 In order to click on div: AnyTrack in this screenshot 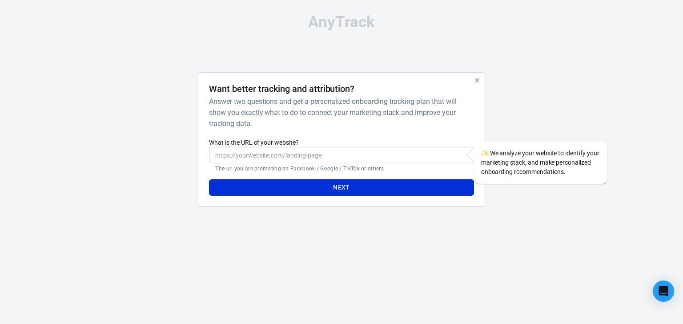, I will do `click(341, 22)`.